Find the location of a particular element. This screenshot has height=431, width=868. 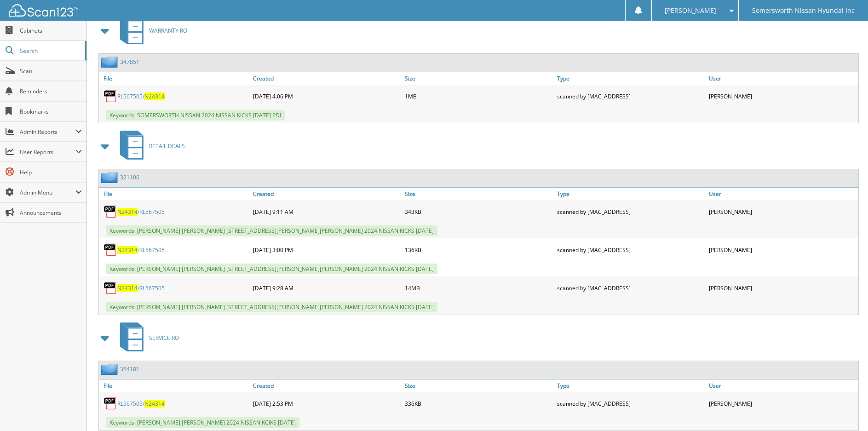

div: 136KB is located at coordinates (478, 250).